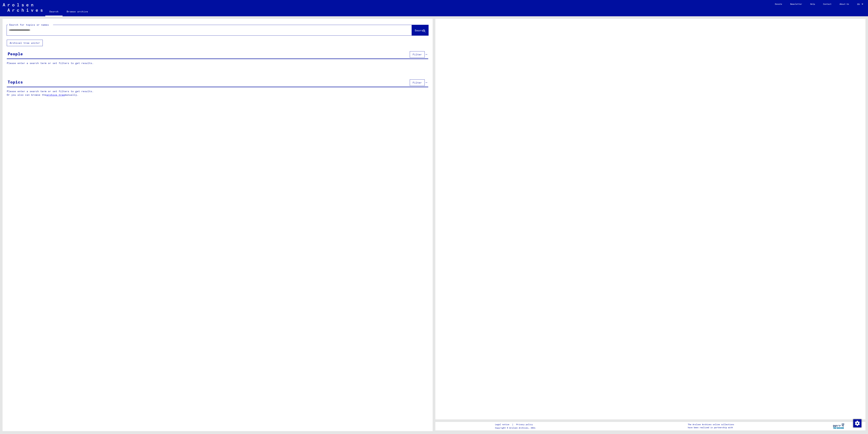  I want to click on mat-label: Search for topics or names, so click(29, 25).